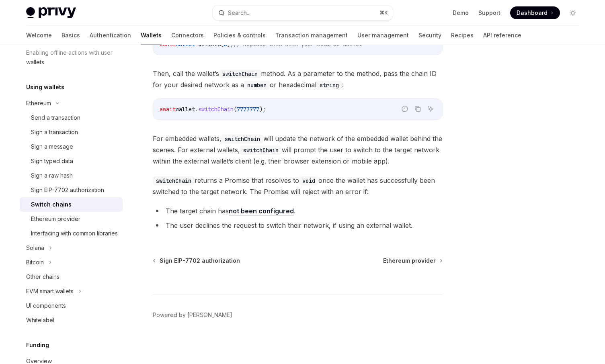 This screenshot has width=605, height=364. I want to click on span: wallet, so click(185, 110).